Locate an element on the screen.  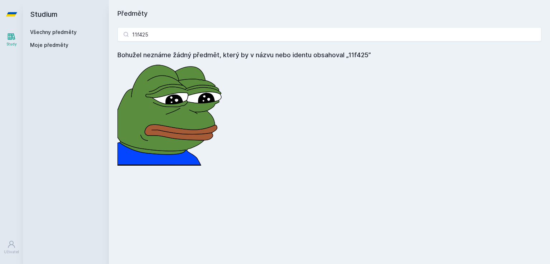
a: Study is located at coordinates (11, 39).